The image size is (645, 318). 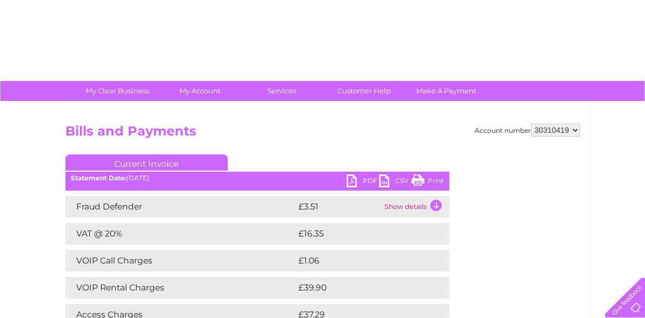 I want to click on td: £39.90, so click(x=361, y=288).